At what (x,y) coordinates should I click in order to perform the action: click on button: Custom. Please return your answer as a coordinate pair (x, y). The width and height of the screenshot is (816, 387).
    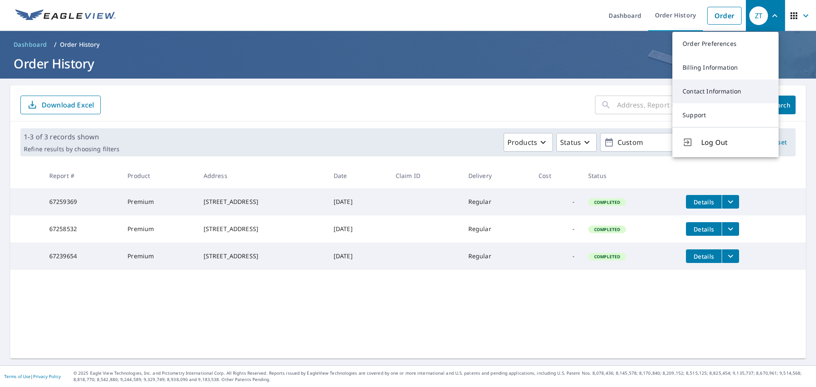
    Looking at the image, I should click on (664, 142).